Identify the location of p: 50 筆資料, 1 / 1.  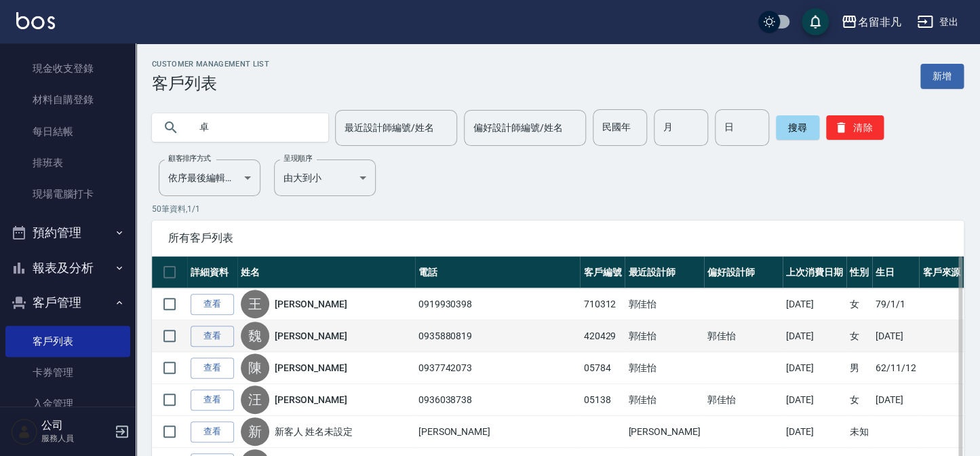
(558, 209).